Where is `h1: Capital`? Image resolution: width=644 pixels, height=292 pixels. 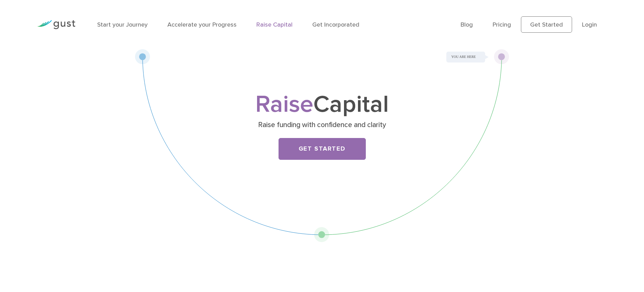
h1: Capital is located at coordinates (322, 105).